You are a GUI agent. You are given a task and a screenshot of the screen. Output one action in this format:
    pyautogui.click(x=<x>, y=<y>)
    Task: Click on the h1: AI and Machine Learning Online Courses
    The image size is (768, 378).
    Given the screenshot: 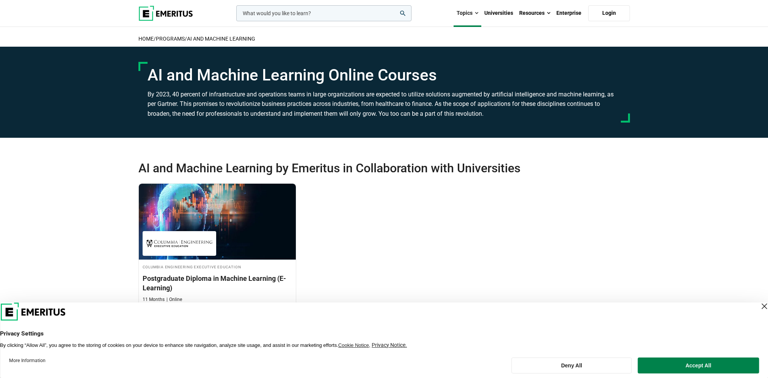 What is the action you would take?
    pyautogui.click(x=384, y=75)
    